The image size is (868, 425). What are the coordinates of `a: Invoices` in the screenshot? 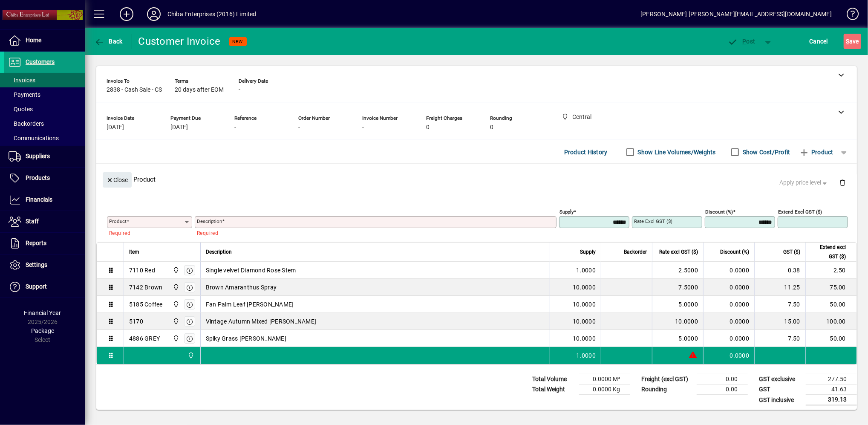 It's located at (45, 80).